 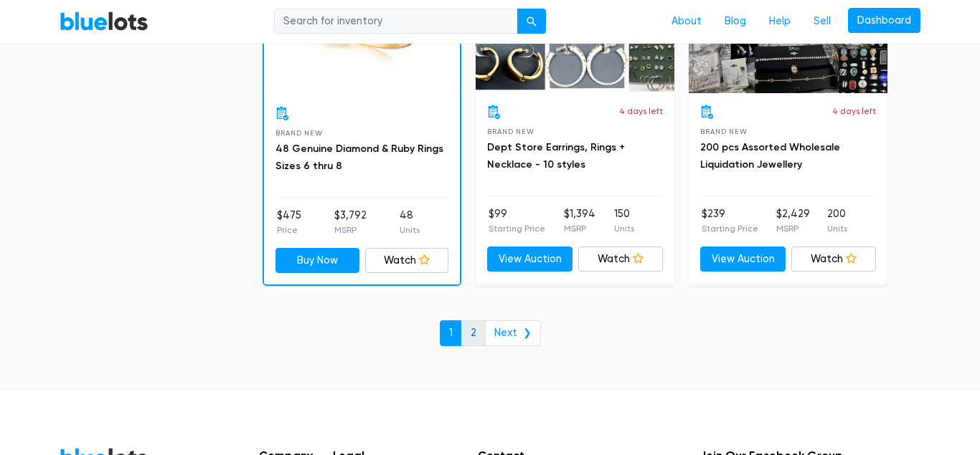 I want to click on a: BlueLots, so click(x=104, y=21).